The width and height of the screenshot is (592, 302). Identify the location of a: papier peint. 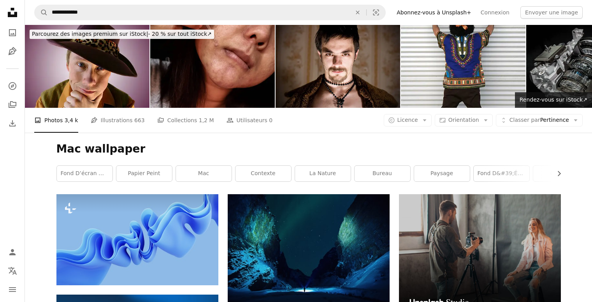
(144, 174).